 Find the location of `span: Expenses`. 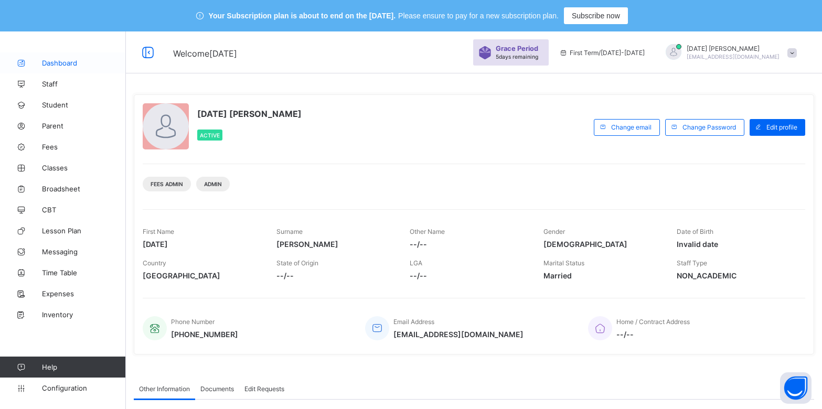

span: Expenses is located at coordinates (84, 294).